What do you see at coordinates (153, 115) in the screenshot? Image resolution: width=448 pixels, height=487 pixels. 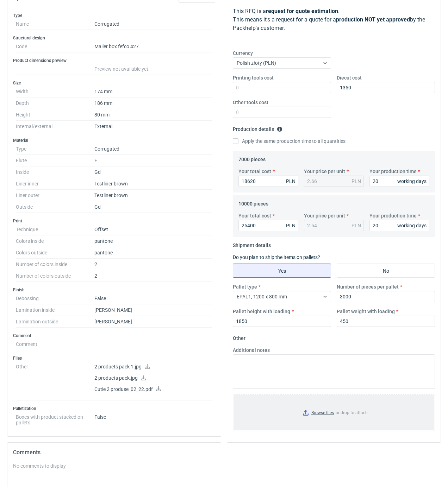 I see `dd: 80 mm` at bounding box center [153, 115].